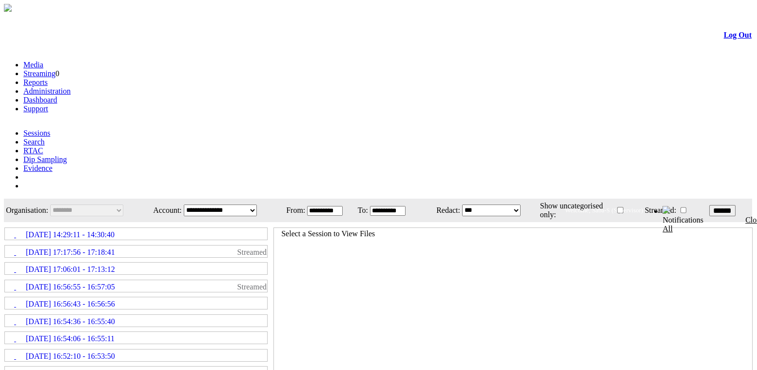 This screenshot has width=757, height=370. Describe the element at coordinates (37, 133) in the screenshot. I see `a: Sessions` at that location.